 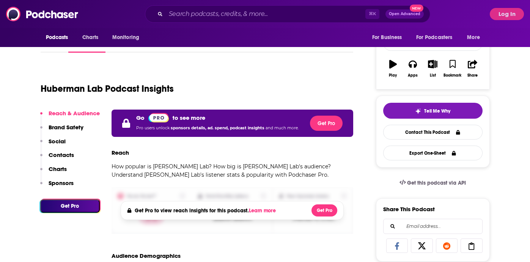 What do you see at coordinates (472, 75) in the screenshot?
I see `div: Share` at bounding box center [472, 75].